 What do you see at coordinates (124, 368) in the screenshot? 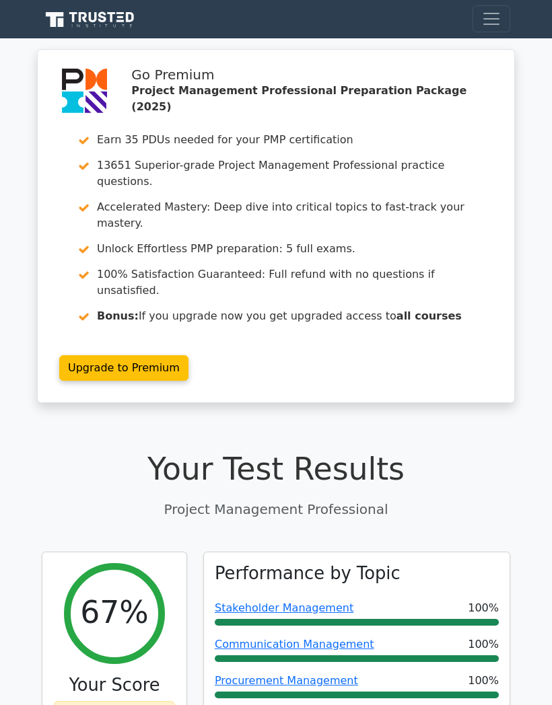
I see `a: Upgrade to Premium` at bounding box center [124, 368].